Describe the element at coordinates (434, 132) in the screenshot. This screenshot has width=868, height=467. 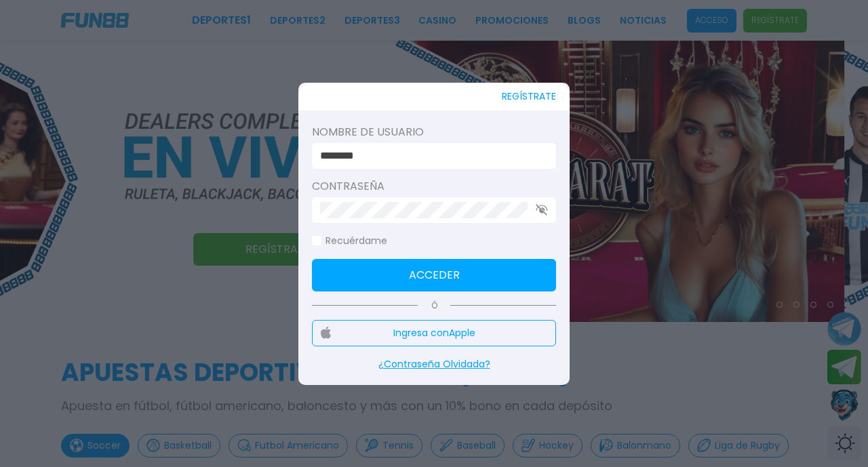
I see `label: Nombre de usuario` at that location.